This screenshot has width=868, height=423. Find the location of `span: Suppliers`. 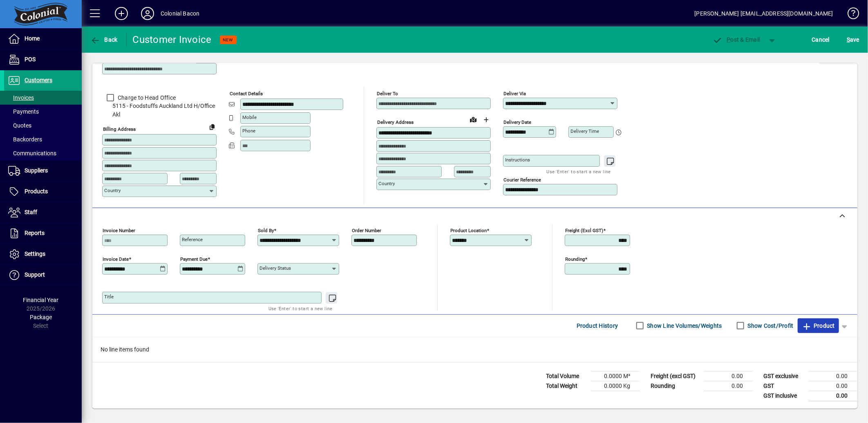

span: Suppliers is located at coordinates (36, 171).